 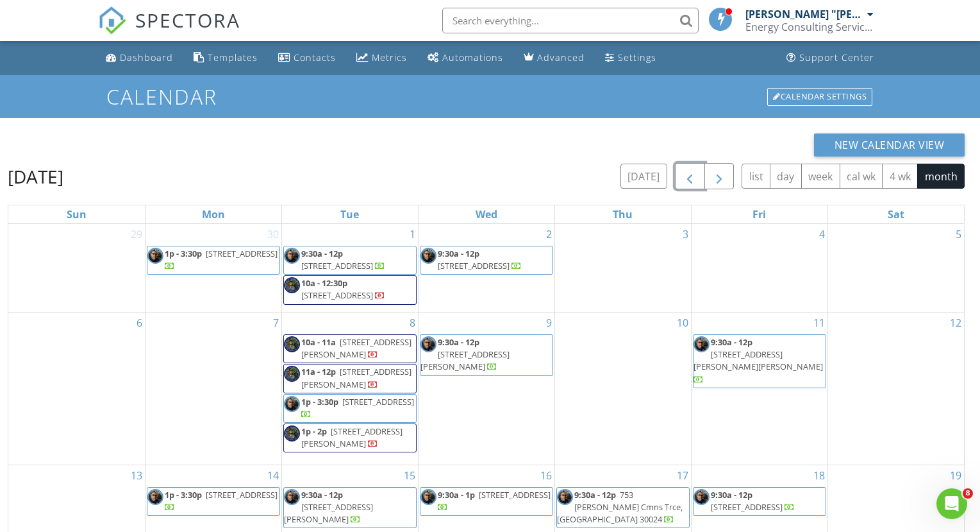 I want to click on button: New Calendar View, so click(x=890, y=145).